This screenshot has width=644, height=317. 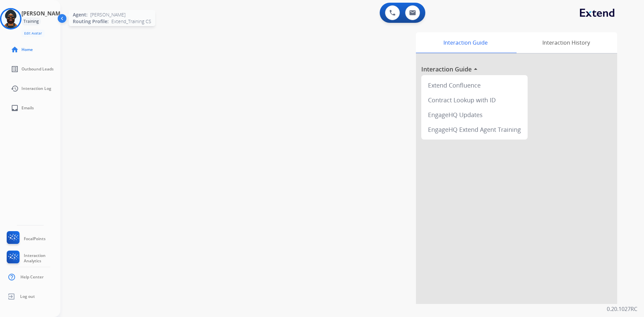 I want to click on a: FocalPoints, so click(x=26, y=239).